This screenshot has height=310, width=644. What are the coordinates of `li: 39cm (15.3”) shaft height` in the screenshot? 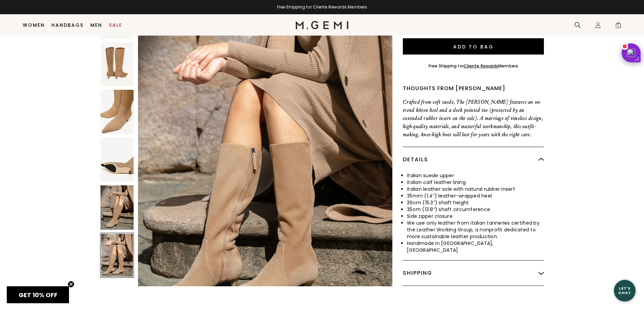 It's located at (475, 202).